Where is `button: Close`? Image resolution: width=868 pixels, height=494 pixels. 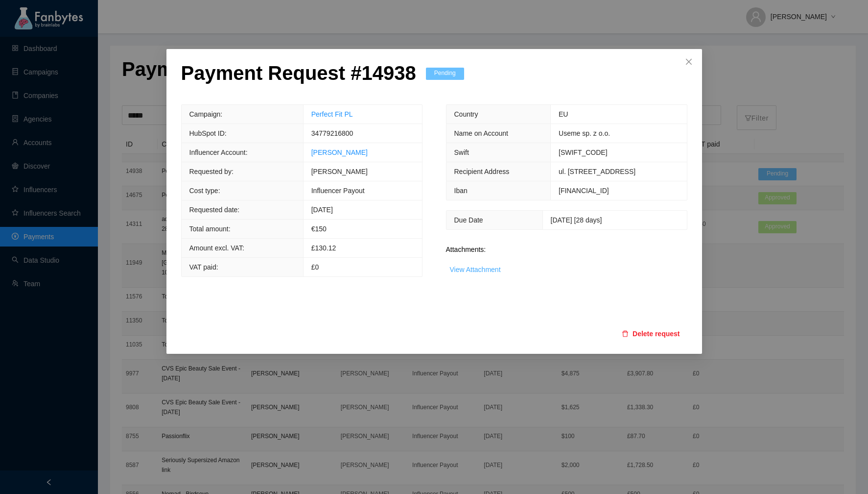
button: Close is located at coordinates (689, 62).